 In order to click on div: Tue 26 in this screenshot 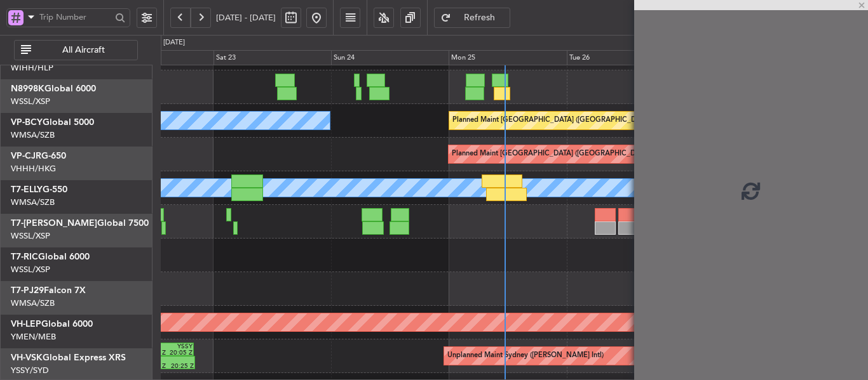, I will do `click(625, 58)`.